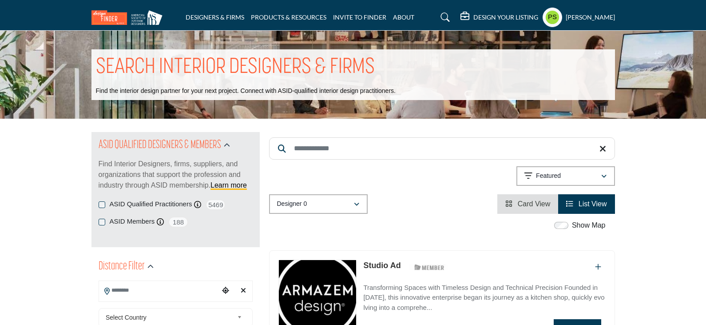 The width and height of the screenshot is (706, 325). I want to click on a: DESIGNERS & FIRMS, so click(215, 17).